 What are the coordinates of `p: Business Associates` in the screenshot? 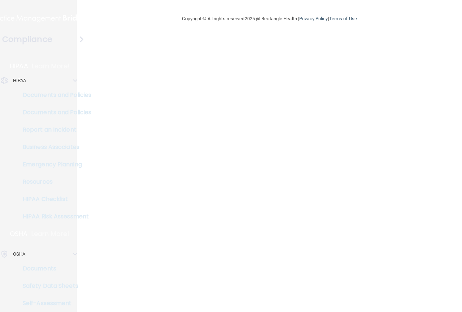 It's located at (54, 147).